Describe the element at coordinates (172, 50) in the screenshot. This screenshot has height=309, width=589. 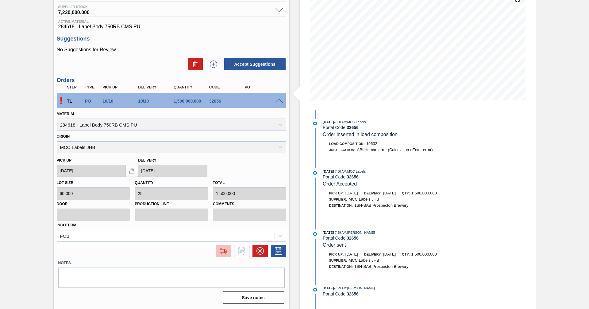
I see `p: No Suggestions for Review` at that location.